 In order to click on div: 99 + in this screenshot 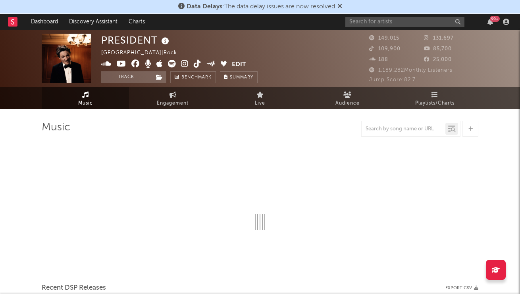, I will do `click(494, 19)`.